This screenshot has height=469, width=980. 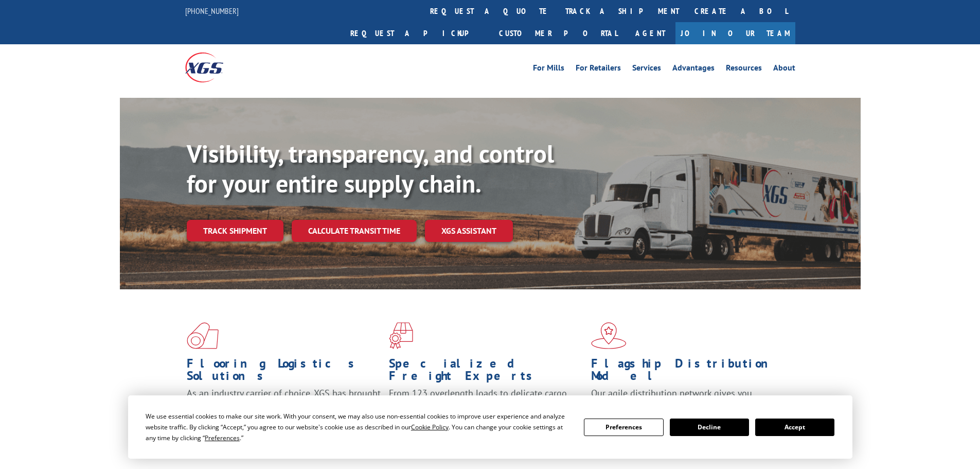 What do you see at coordinates (688, 372) in the screenshot?
I see `h1: Flagship Distribution Model` at bounding box center [688, 372].